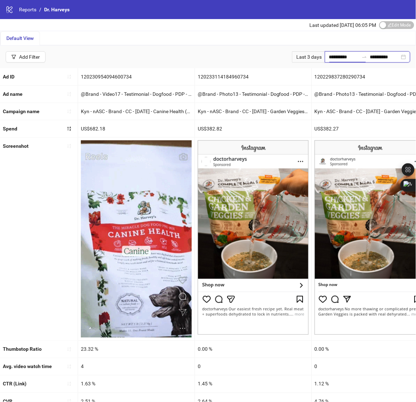 The width and height of the screenshot is (416, 402). What do you see at coordinates (136, 384) in the screenshot?
I see `div: 1.63 %` at bounding box center [136, 384].